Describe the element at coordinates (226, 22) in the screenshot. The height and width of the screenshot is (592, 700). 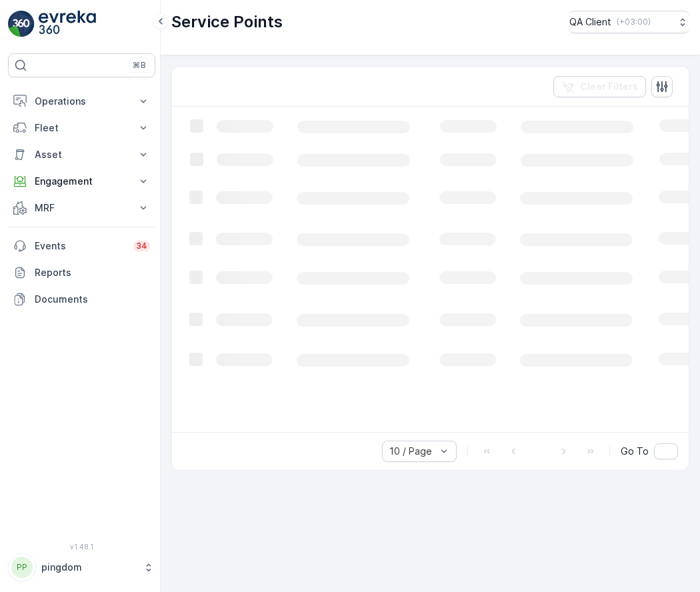
I see `p: Service Points` at that location.